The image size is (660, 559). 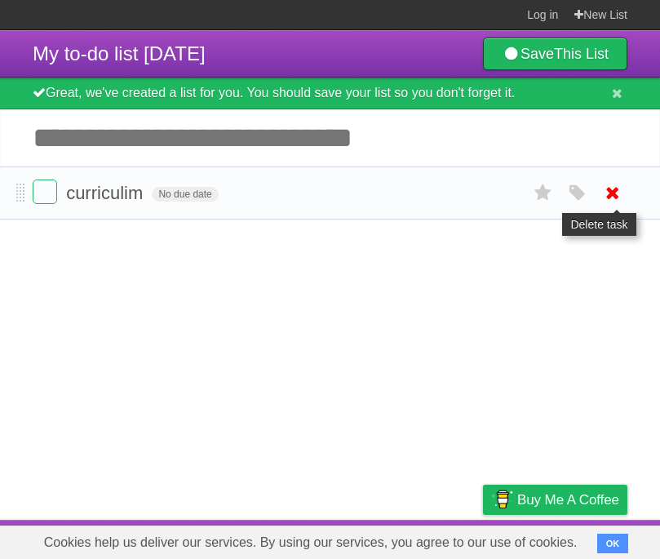 I want to click on span: curriculim, so click(x=106, y=193).